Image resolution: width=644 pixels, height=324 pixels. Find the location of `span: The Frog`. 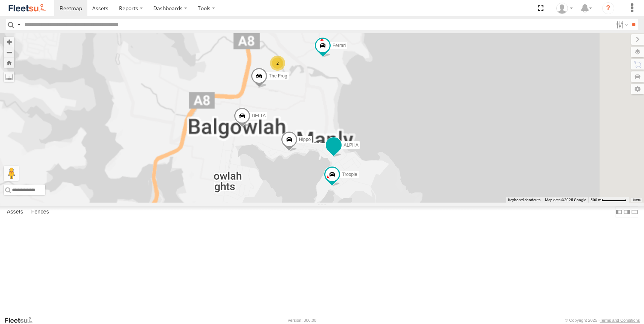

span: The Frog is located at coordinates (278, 75).